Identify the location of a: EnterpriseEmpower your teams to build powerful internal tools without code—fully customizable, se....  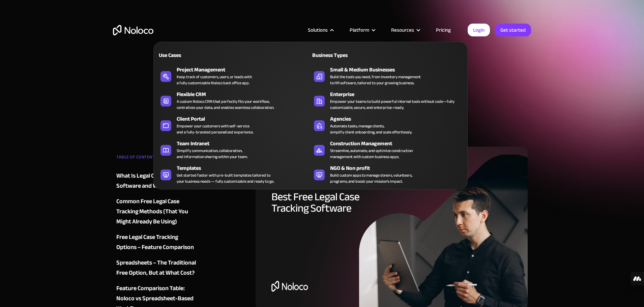
(387, 101).